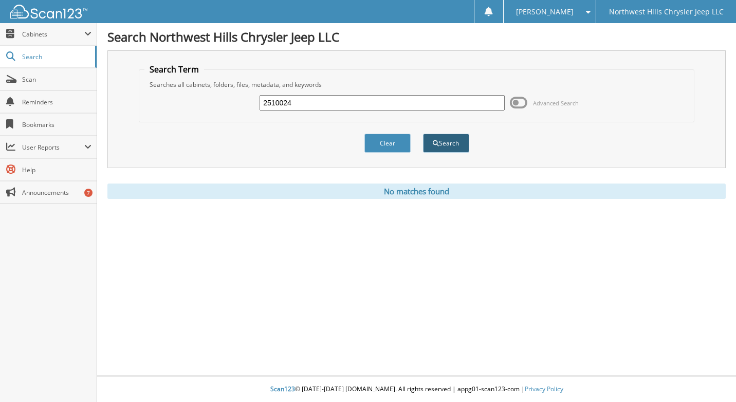  What do you see at coordinates (57, 124) in the screenshot?
I see `span: Bookmarks` at bounding box center [57, 124].